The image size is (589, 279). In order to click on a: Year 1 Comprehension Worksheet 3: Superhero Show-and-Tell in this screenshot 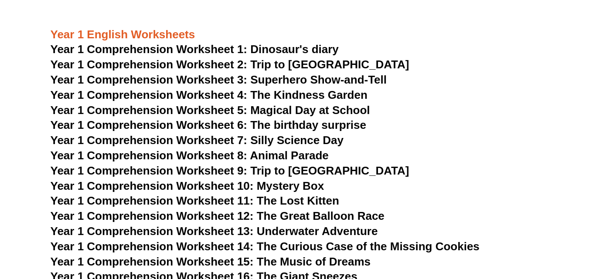, I will do `click(219, 80)`.